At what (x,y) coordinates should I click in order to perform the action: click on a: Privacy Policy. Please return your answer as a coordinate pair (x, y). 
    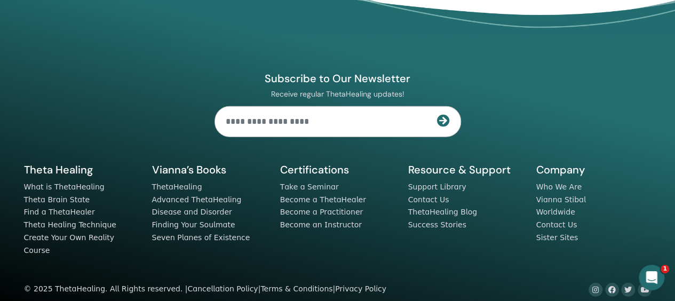
    Looking at the image, I should click on (361, 289).